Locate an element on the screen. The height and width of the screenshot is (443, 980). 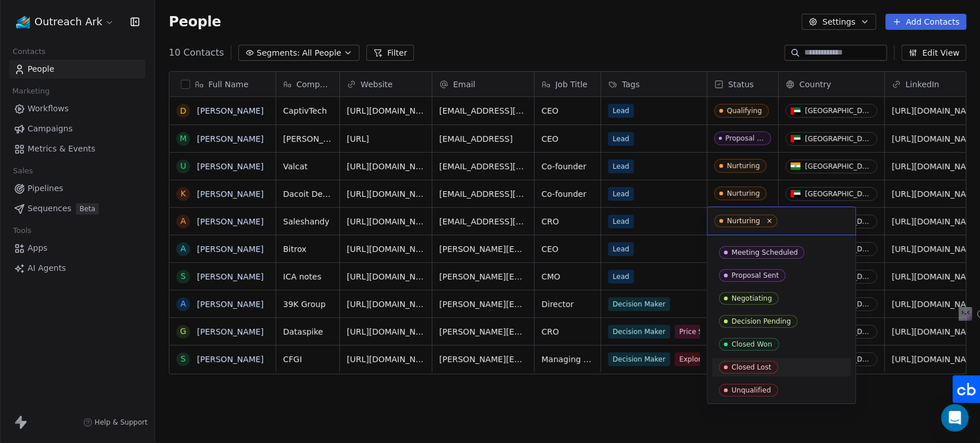
div: Proposal Sent is located at coordinates (755, 276).